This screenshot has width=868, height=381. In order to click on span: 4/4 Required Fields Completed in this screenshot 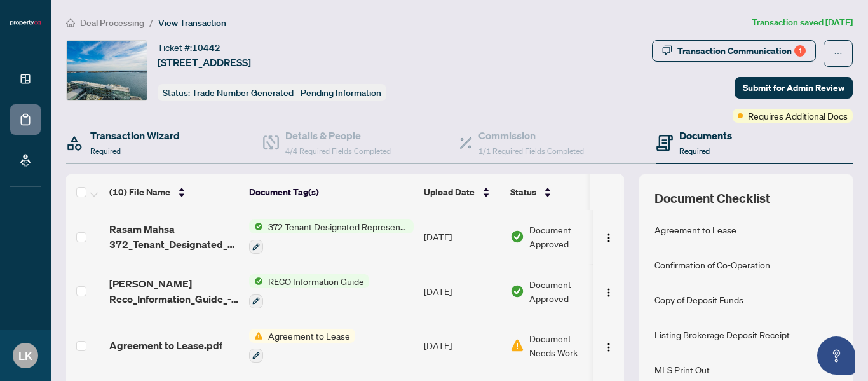, I will do `click(338, 151)`.